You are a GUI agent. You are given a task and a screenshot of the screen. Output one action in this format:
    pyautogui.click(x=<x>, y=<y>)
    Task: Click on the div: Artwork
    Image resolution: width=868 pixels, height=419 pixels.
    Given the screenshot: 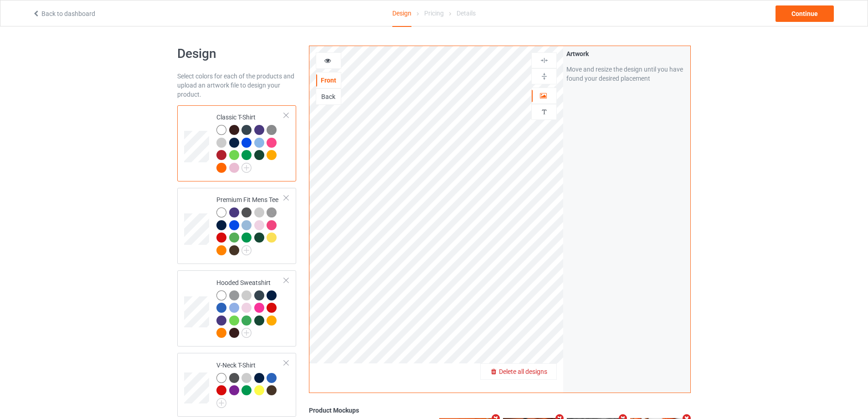 What is the action you would take?
    pyautogui.click(x=626, y=53)
    